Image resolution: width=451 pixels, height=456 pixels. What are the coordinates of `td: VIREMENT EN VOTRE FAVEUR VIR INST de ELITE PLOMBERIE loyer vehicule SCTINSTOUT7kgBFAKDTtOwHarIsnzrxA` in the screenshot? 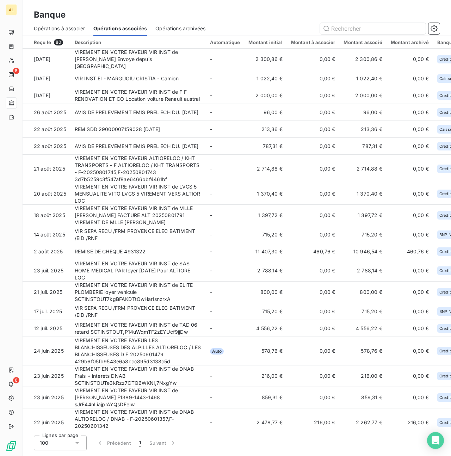 It's located at (138, 292).